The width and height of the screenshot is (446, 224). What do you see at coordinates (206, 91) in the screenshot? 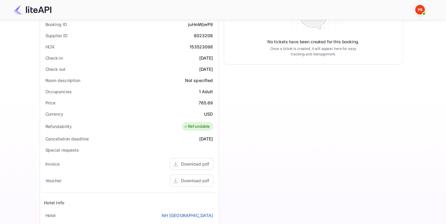
I see `div: 1 Adult` at bounding box center [206, 91].